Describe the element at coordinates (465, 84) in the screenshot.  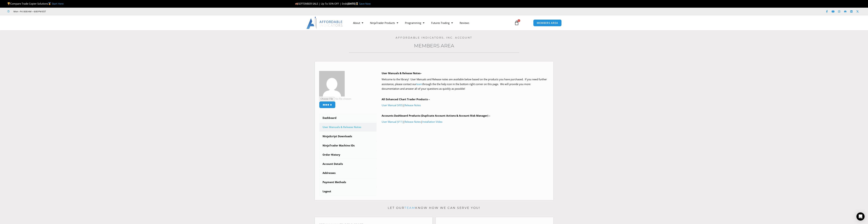
I see `p: Welcome to the library! User Manuals and Release notes are available below based on the products ...` at that location.